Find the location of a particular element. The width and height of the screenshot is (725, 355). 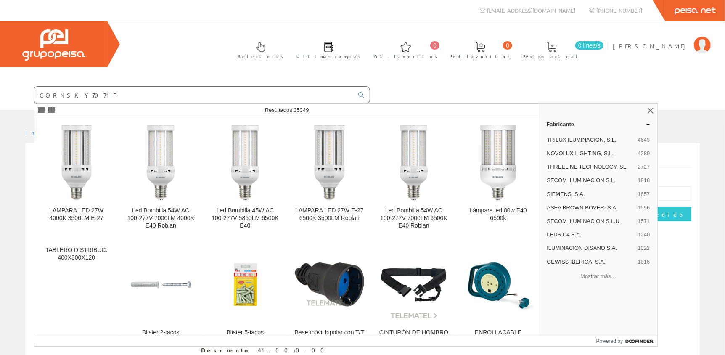

img: ENROLLACABLE DOMESTICO is located at coordinates (498, 285).